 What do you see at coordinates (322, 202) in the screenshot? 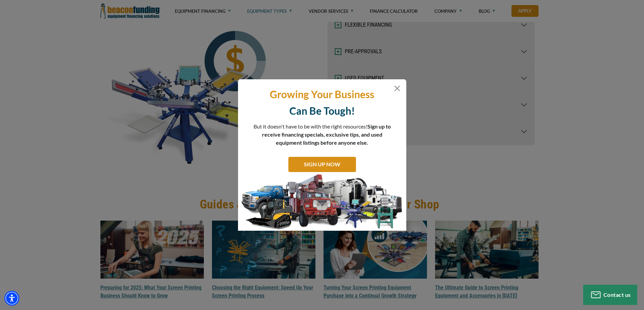
I see `img: subscribe-modal.jpg` at bounding box center [322, 202].